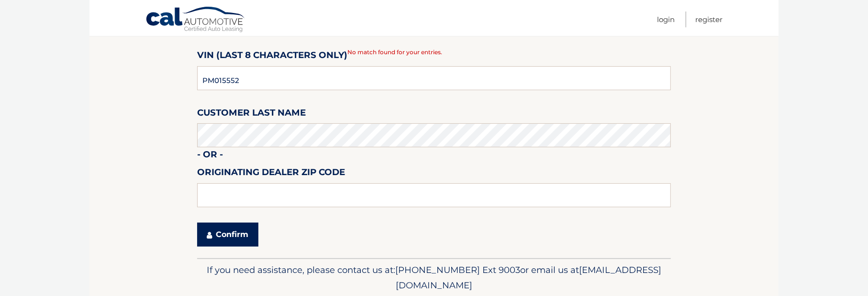 This screenshot has width=868, height=296. What do you see at coordinates (271, 173) in the screenshot?
I see `label: Originating Dealer Zip Code` at bounding box center [271, 173].